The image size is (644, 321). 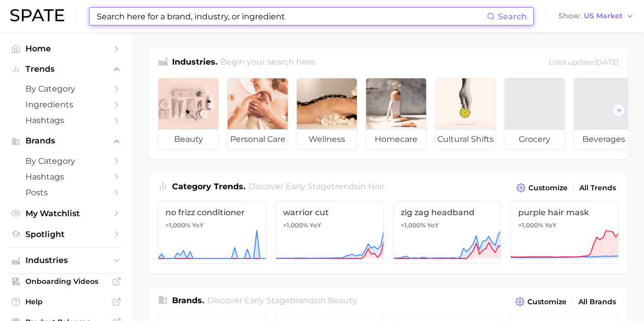 What do you see at coordinates (66, 234) in the screenshot?
I see `a: Spotlight` at bounding box center [66, 234].